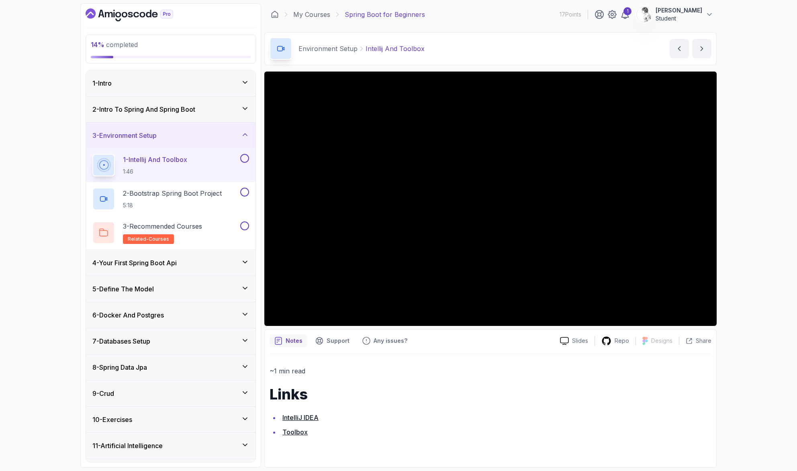 The height and width of the screenshot is (471, 797). I want to click on h3: 6 - Docker And Postgres, so click(128, 315).